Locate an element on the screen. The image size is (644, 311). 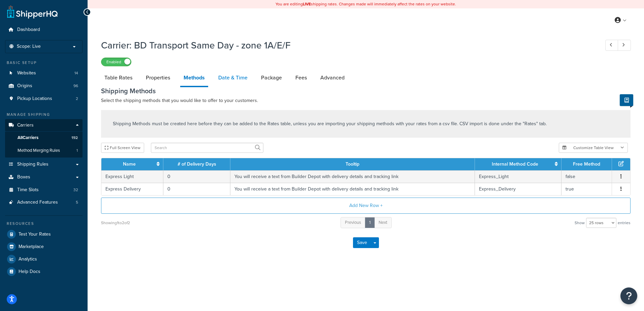
button: Full Screen View is located at coordinates (122, 148).